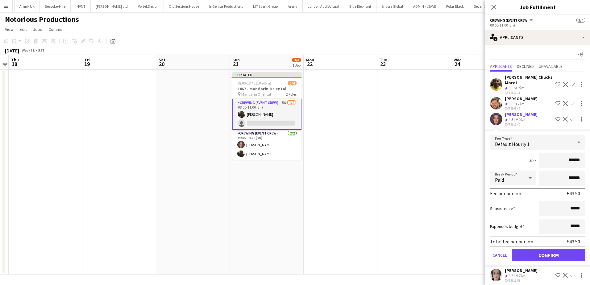 This screenshot has width=590, height=285. What do you see at coordinates (511, 119) in the screenshot?
I see `span: 4.5` at bounding box center [511, 119].